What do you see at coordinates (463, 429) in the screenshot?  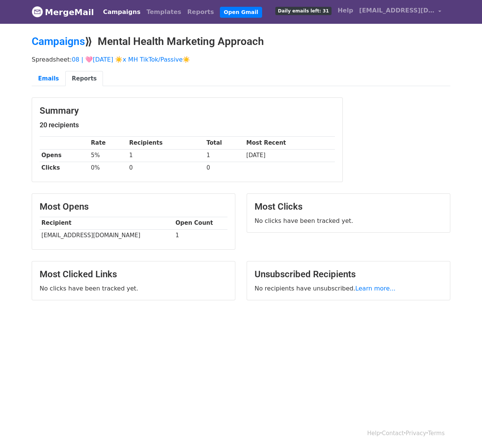 I see `div: Chat Widget` at bounding box center [463, 429].